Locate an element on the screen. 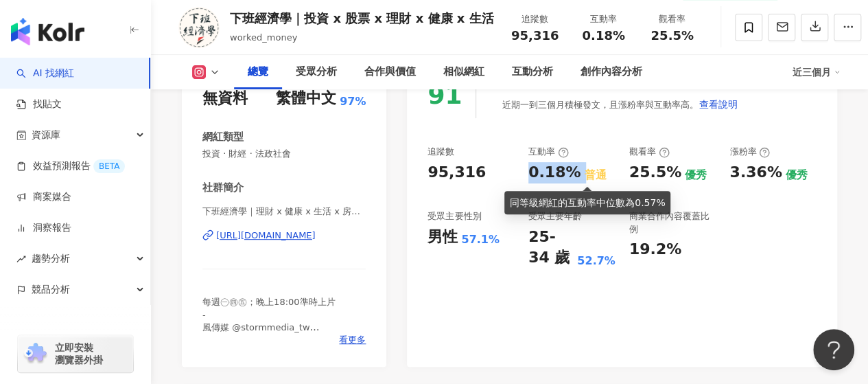  div: 創作內容分析 is located at coordinates (612, 72).